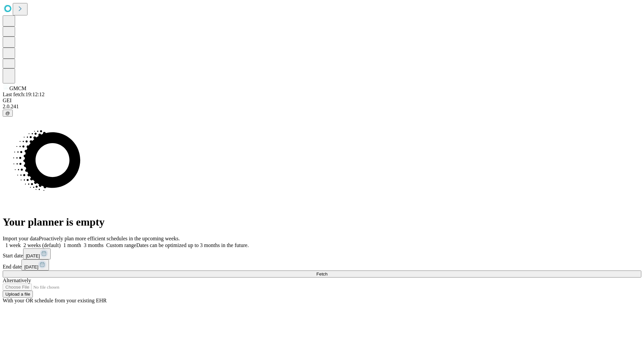  What do you see at coordinates (18, 293) in the screenshot?
I see `button: Upload a file` at bounding box center [18, 293].